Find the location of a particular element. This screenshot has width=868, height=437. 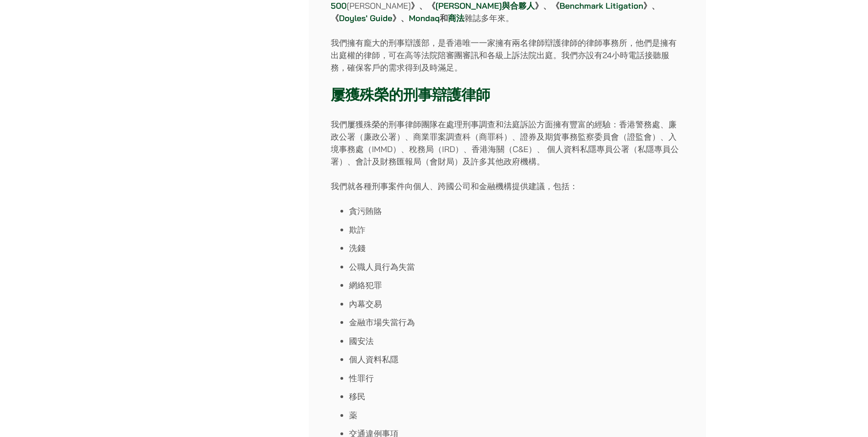

li: 國安法 is located at coordinates (517, 341).